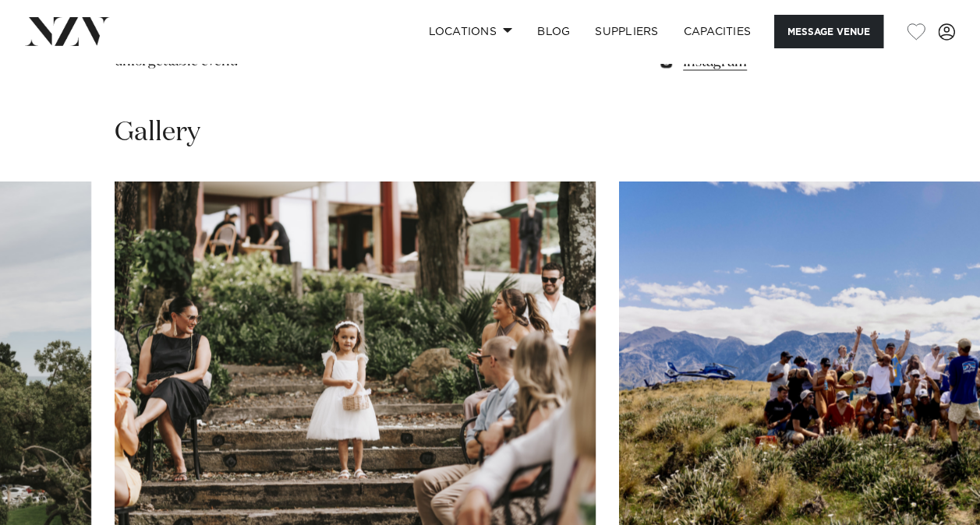 The image size is (980, 525). Describe the element at coordinates (717, 32) in the screenshot. I see `a: Capacities` at that location.